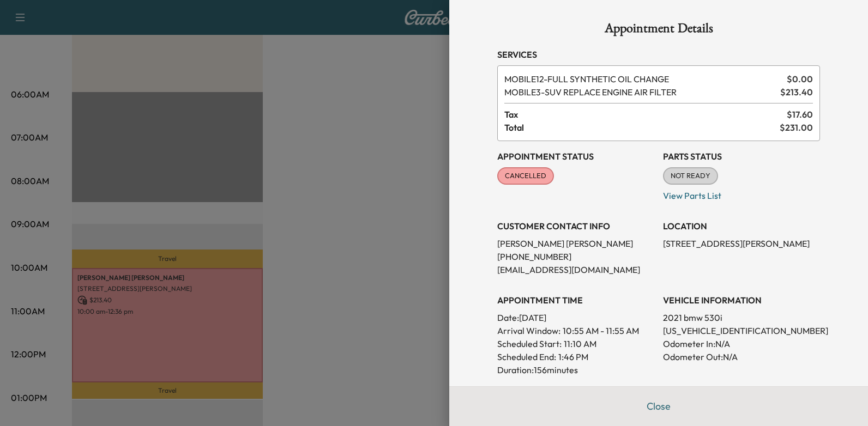  I want to click on p: Scheduled Start:, so click(529, 344).